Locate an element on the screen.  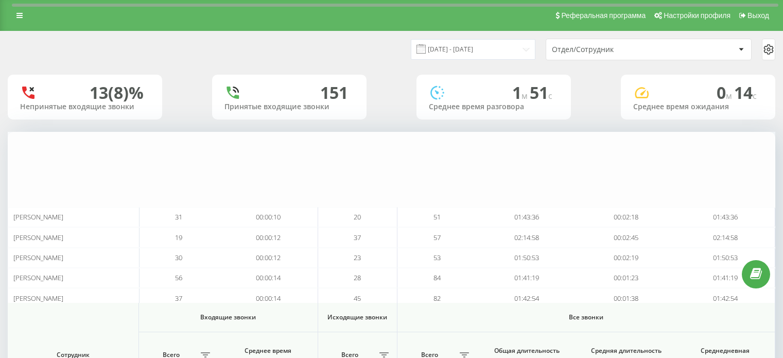
td: 00:02:18 is located at coordinates (626, 217).